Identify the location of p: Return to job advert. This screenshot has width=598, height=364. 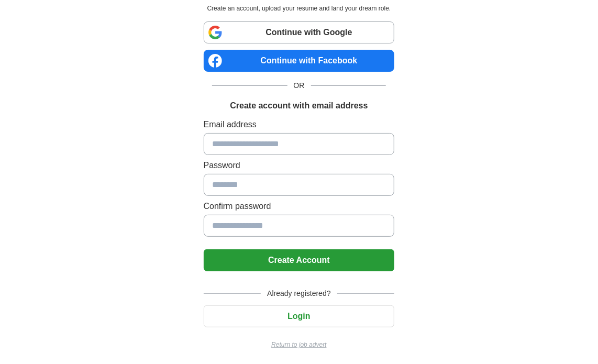
(299, 344).